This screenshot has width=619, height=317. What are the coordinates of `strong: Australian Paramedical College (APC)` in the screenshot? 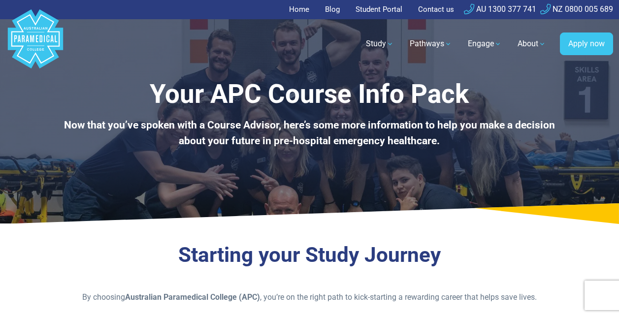 It's located at (193, 297).